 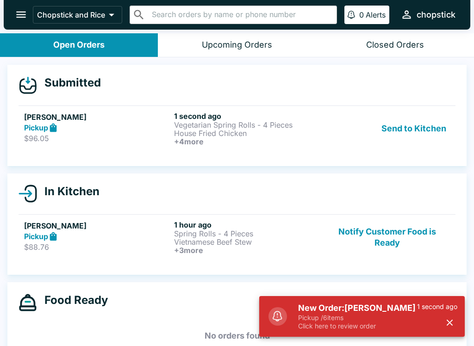 What do you see at coordinates (436, 15) in the screenshot?
I see `div: chopstick` at bounding box center [436, 15].